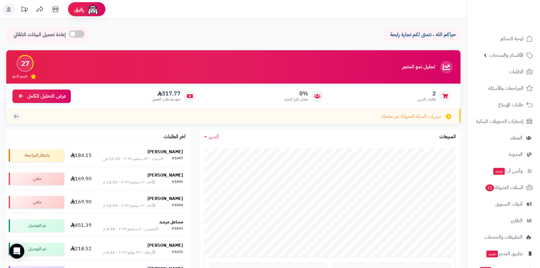  What do you see at coordinates (296, 94) in the screenshot?
I see `span: 0%` at bounding box center [296, 94].